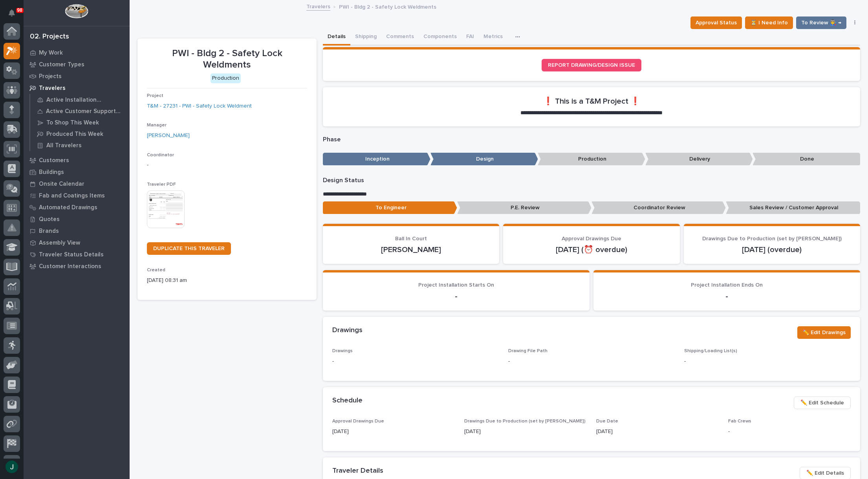 Image resolution: width=868 pixels, height=479 pixels. I want to click on span: Manager, so click(157, 125).